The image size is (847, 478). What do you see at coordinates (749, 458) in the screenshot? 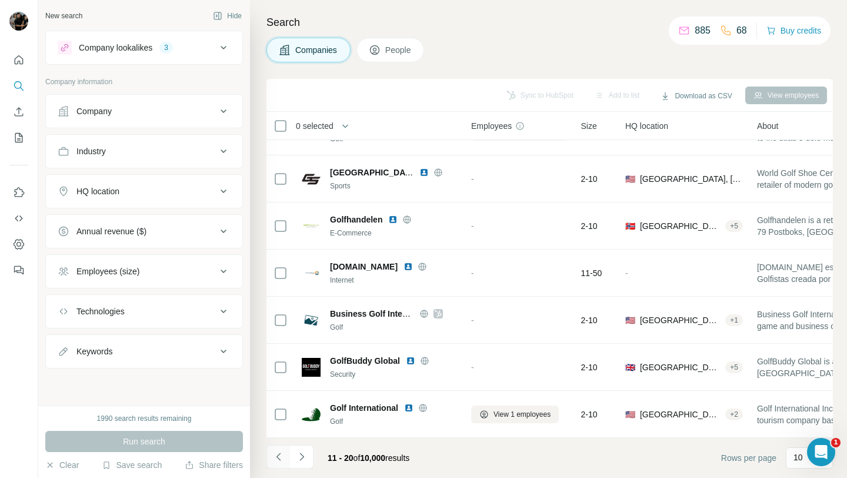
I see `span: Rows per page` at bounding box center [749, 458].